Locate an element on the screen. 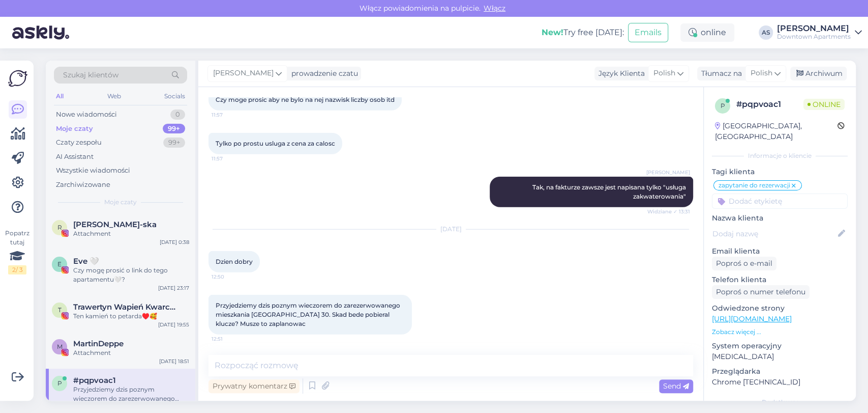 This screenshot has width=868, height=413. span: Eve 🤍 is located at coordinates (86, 261).